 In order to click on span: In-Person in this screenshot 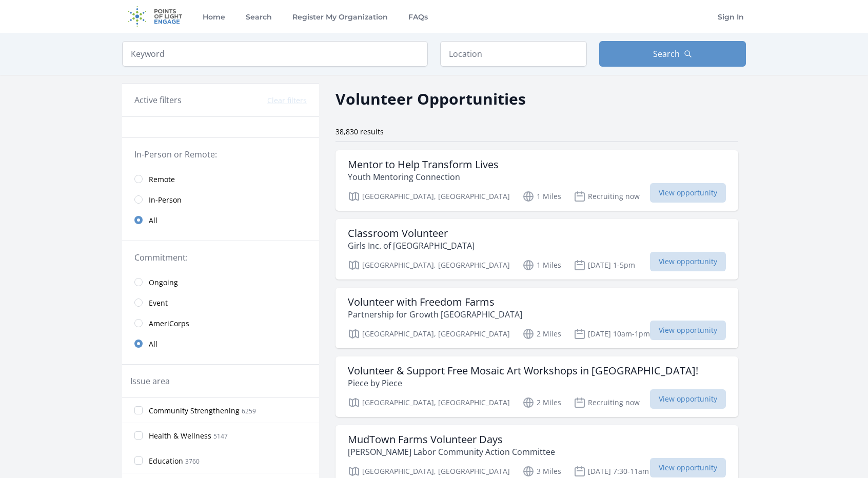, I will do `click(165, 200)`.